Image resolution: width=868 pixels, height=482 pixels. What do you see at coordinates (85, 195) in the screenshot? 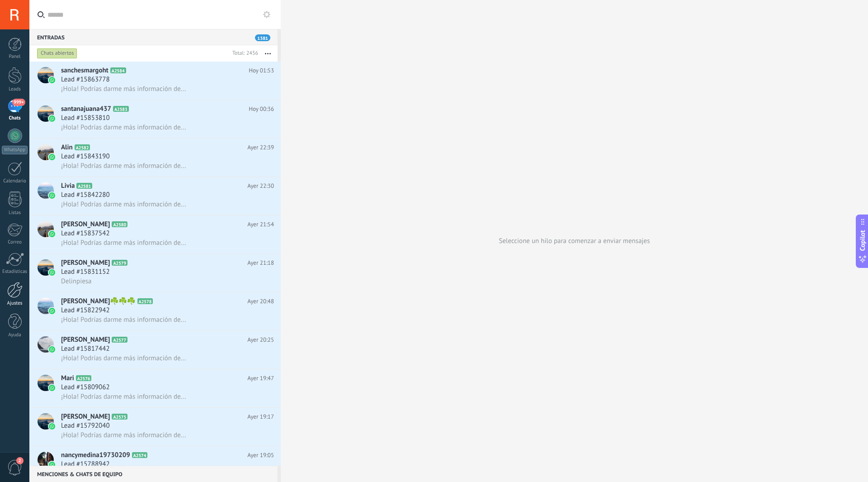
I see `span: Lead #15842280` at bounding box center [85, 195].